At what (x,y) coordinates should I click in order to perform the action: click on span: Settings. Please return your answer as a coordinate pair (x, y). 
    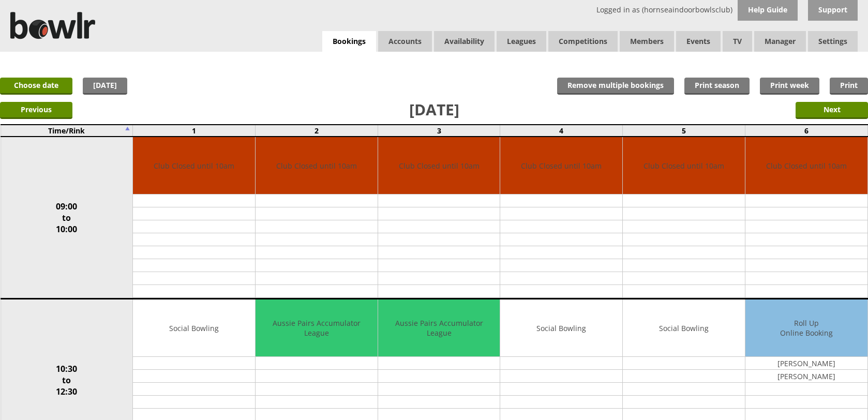
    Looking at the image, I should click on (833, 41).